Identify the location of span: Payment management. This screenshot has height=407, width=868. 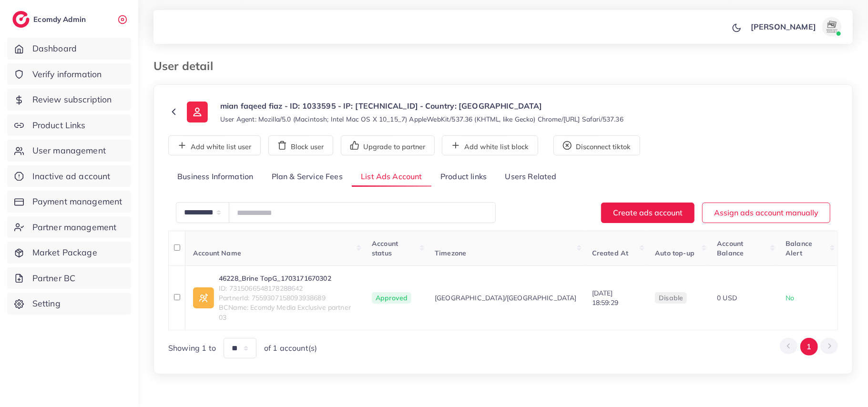
(77, 202).